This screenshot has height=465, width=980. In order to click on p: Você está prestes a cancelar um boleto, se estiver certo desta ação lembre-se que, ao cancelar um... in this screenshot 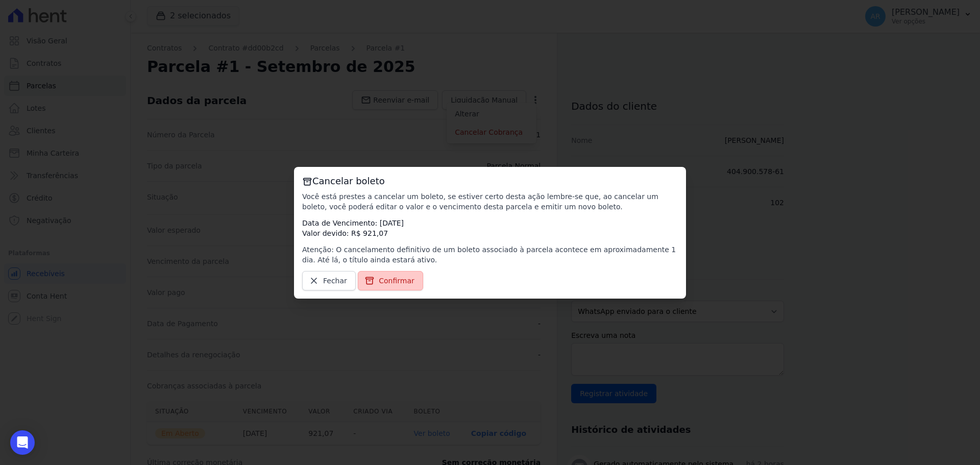, I will do `click(490, 202)`.